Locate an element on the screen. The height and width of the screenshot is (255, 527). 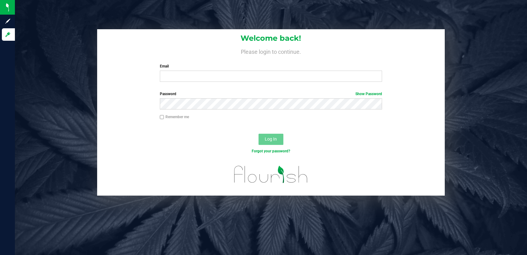
img: flourish_logo.svg is located at coordinates (271, 174).